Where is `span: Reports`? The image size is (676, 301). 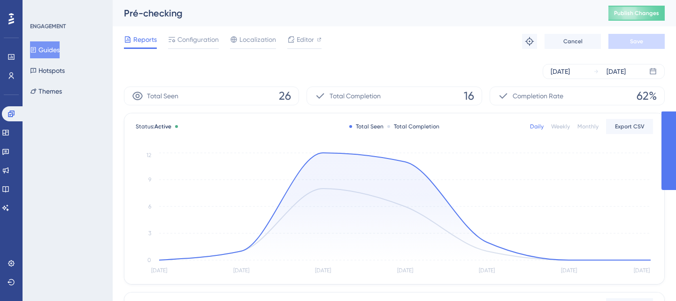 span: Reports is located at coordinates (145, 39).